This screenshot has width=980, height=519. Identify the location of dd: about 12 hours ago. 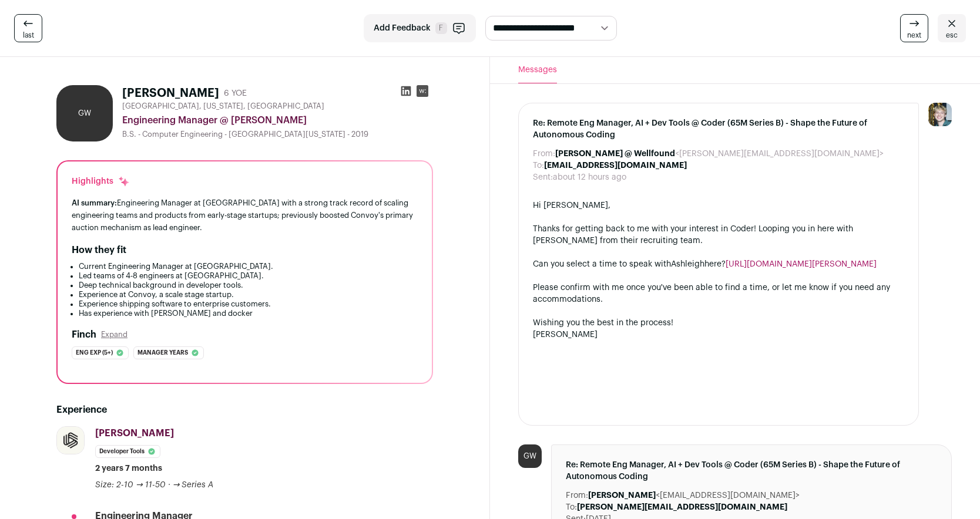
(589, 177).